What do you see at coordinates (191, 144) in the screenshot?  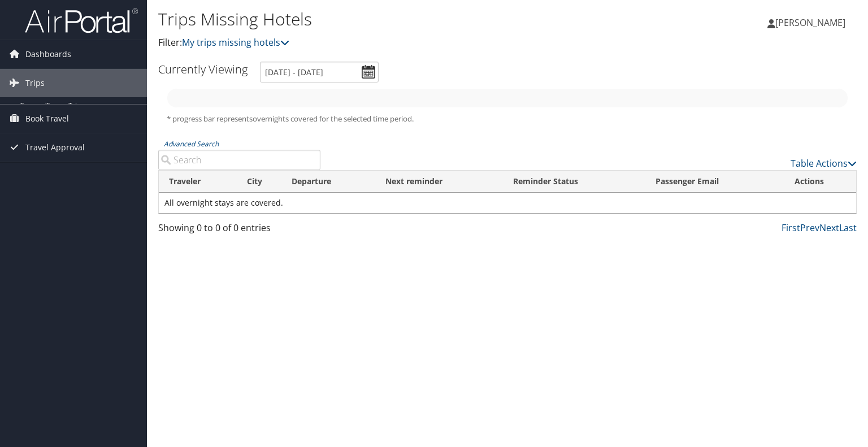 I see `a: Advanced Search` at bounding box center [191, 144].